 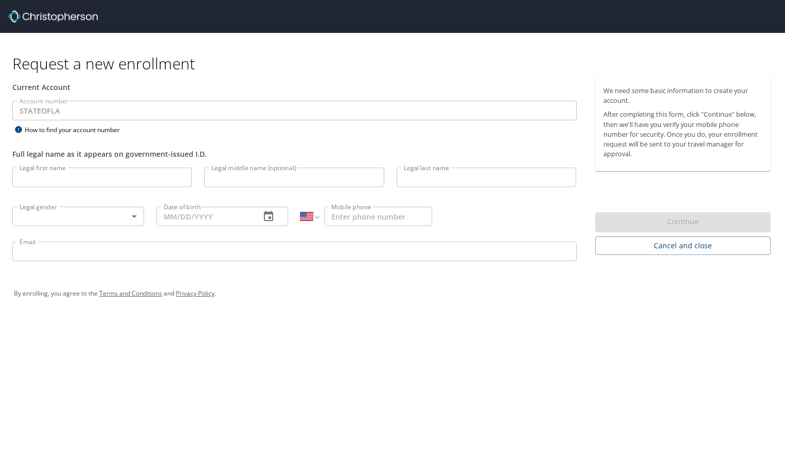 I want to click on input: Enter phone number, so click(x=378, y=217).